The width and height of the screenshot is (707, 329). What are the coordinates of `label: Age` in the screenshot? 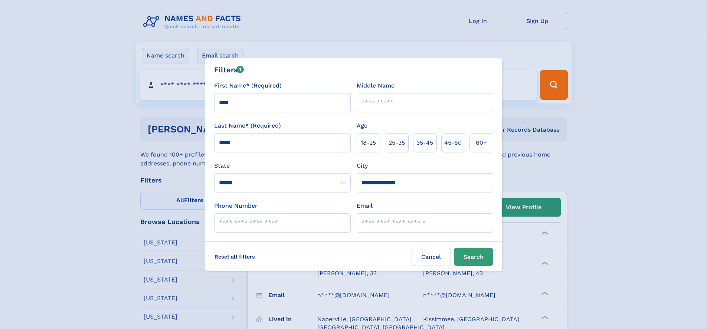 It's located at (362, 126).